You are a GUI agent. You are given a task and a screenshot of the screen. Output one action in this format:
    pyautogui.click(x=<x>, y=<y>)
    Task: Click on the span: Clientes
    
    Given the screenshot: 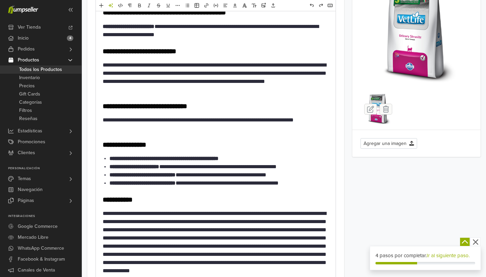 What is the action you would take?
    pyautogui.click(x=26, y=153)
    